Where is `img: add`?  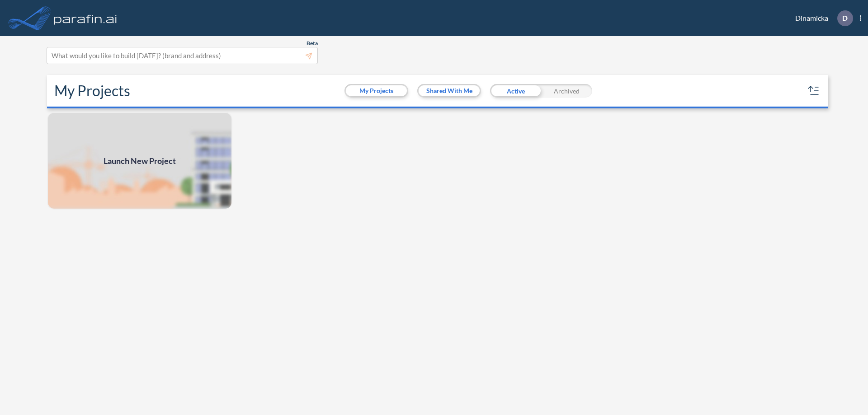 img: add is located at coordinates (139, 161).